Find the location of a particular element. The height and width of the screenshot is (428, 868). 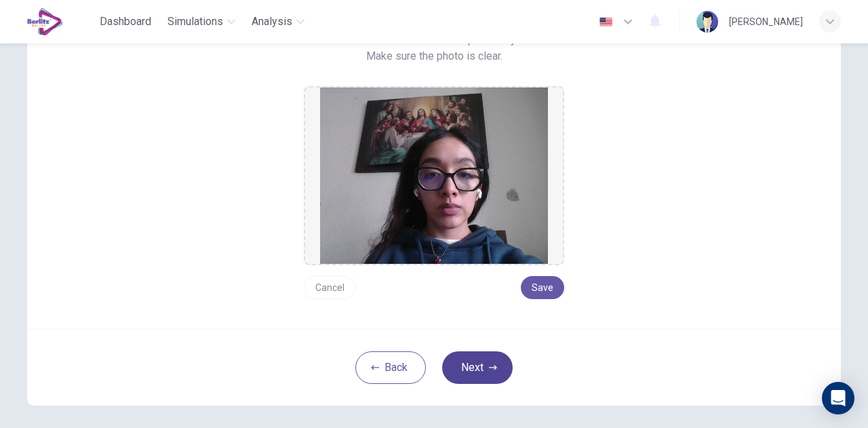

span: Make sure the photo is clear. is located at coordinates (434, 56).